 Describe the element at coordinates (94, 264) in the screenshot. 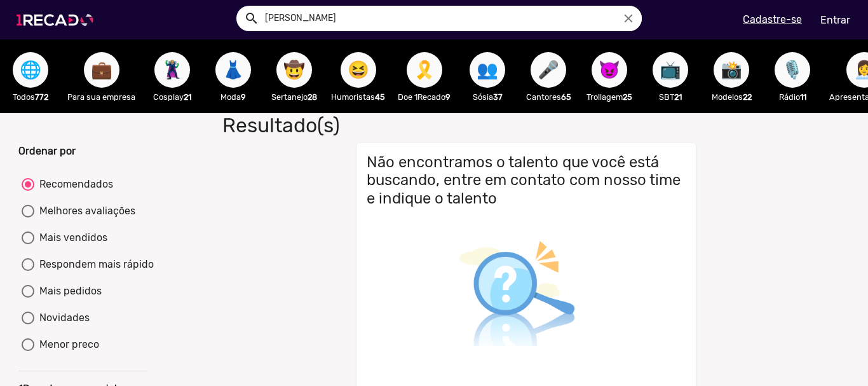

I see `div: Respondem mais rápido` at that location.